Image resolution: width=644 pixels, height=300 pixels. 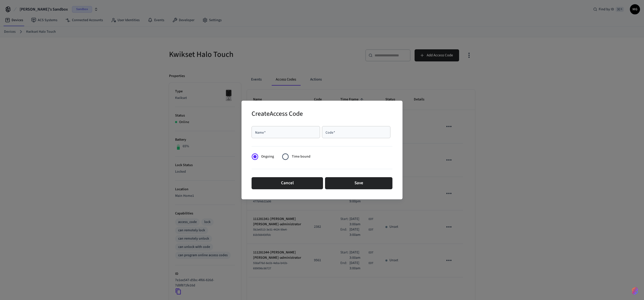 I want to click on span: Ongoing, so click(x=268, y=156).